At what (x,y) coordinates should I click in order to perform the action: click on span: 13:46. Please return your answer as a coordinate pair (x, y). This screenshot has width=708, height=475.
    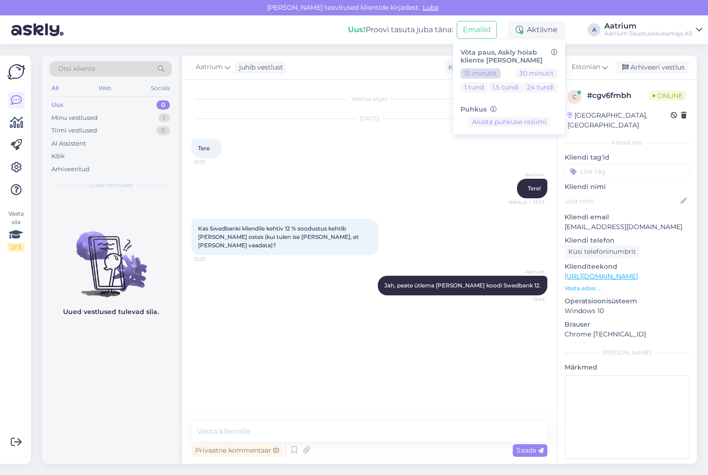
    Looking at the image, I should click on (527, 299).